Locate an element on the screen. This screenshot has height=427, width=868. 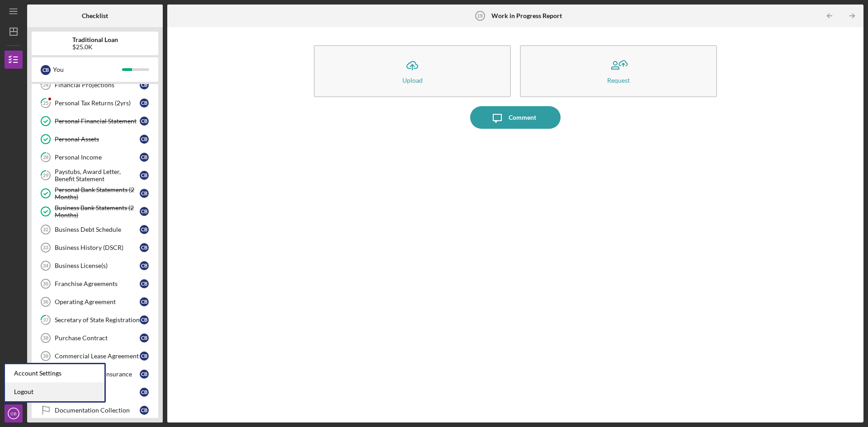
a: 37Secretary of State RegistrationCB is located at coordinates (95, 320).